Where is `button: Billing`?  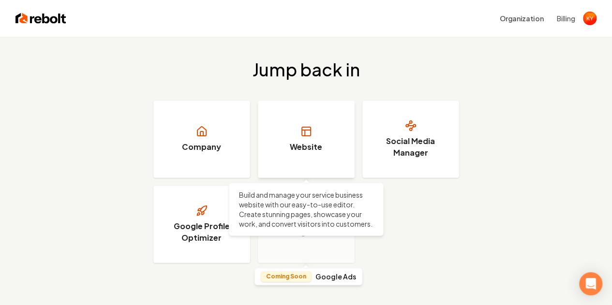
button: Billing is located at coordinates (566, 18).